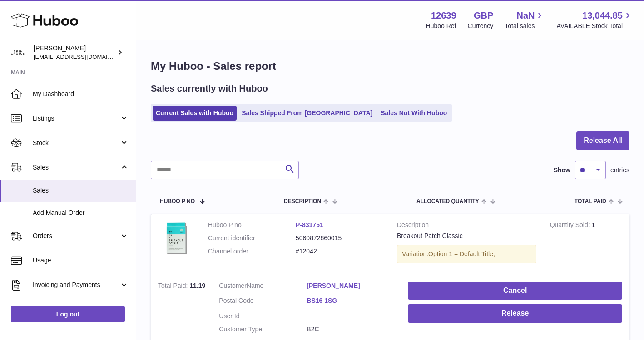  Describe the element at coordinates (81, 260) in the screenshot. I see `span: Usage` at that location.